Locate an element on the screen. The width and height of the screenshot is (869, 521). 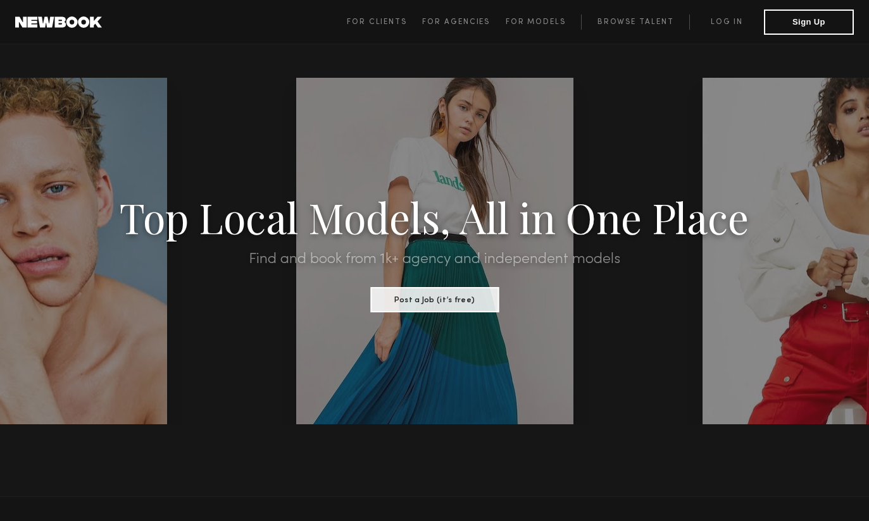
span: For Clients is located at coordinates (376, 22).